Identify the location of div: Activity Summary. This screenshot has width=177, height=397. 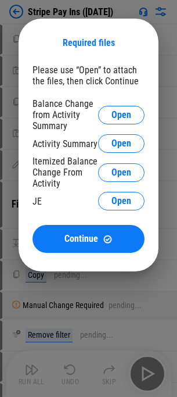
(65, 144).